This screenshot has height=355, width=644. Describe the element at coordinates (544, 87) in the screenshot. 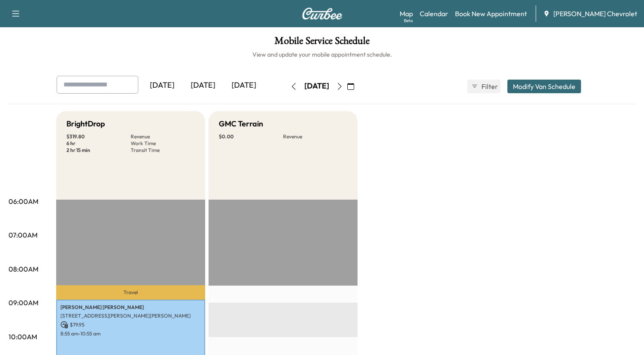

I see `button: Modify Van Schedule` at that location.